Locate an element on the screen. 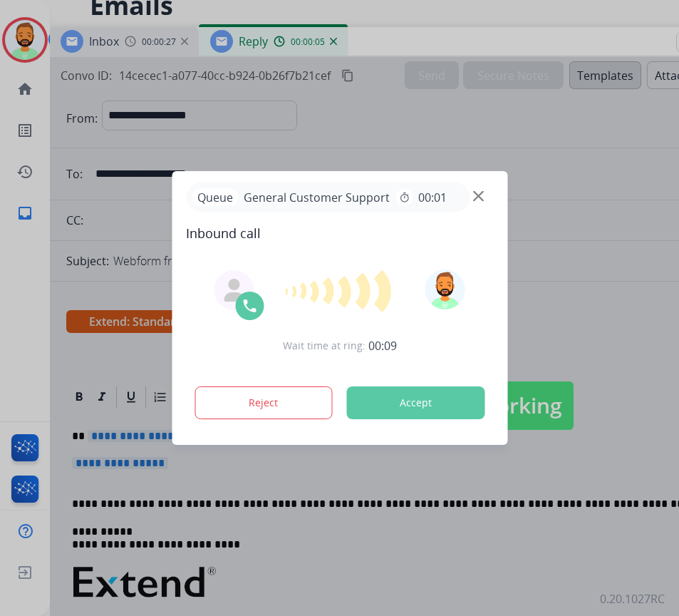  p: 0.20.1027RC is located at coordinates (632, 599).